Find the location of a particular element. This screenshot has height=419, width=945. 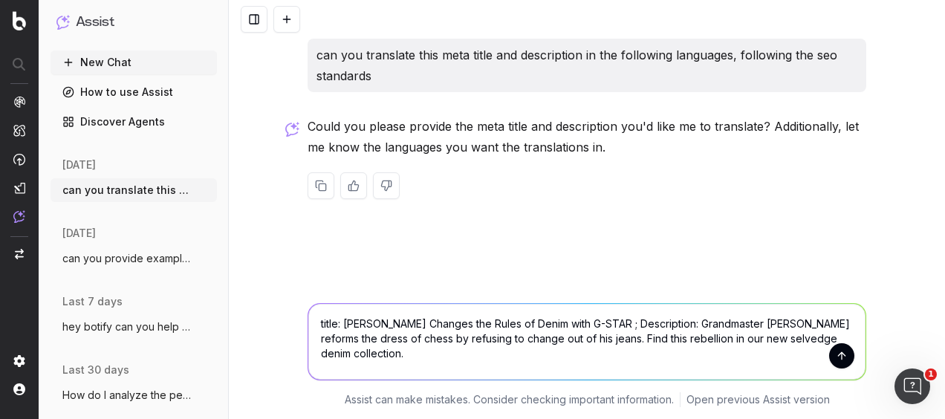

button: Assist is located at coordinates (134, 22).